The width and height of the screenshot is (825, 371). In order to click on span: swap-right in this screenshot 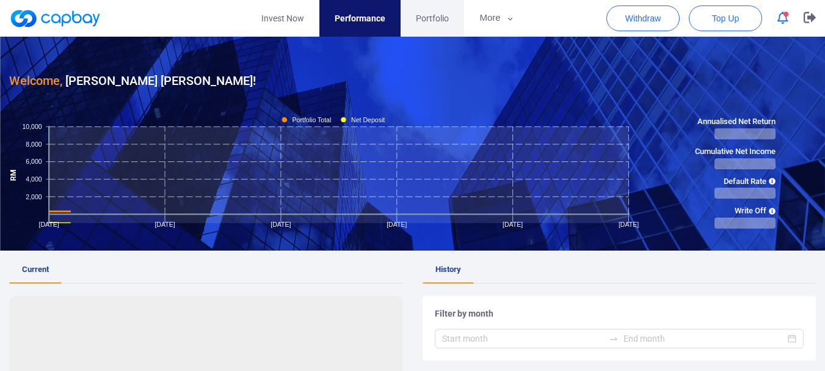, I will do `click(614, 338)`.